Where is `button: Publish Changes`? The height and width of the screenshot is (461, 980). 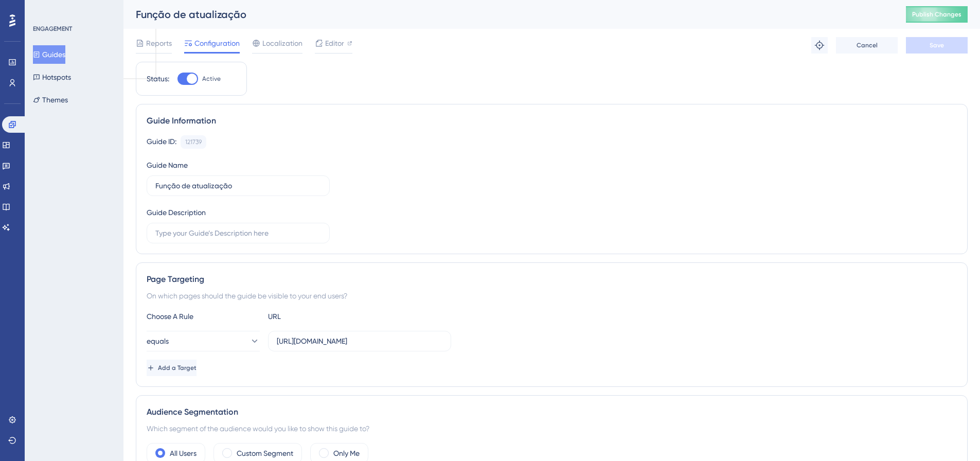
button: Publish Changes is located at coordinates (937, 14).